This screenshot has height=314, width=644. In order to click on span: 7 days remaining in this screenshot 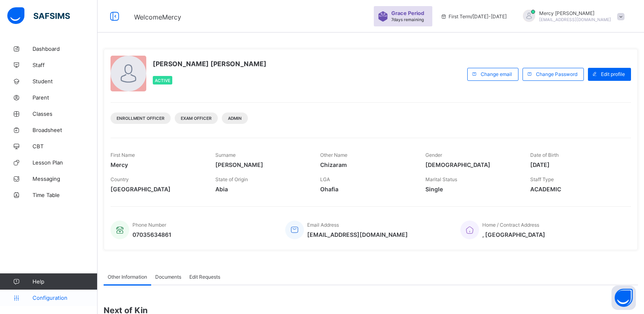, I will do `click(407, 19)`.